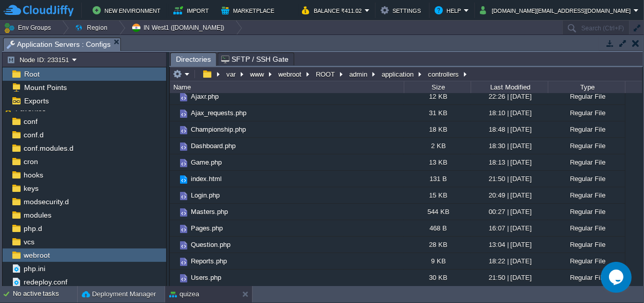  Describe the element at coordinates (219, 112) in the screenshot. I see `a: Ajax_requests.php` at that location.